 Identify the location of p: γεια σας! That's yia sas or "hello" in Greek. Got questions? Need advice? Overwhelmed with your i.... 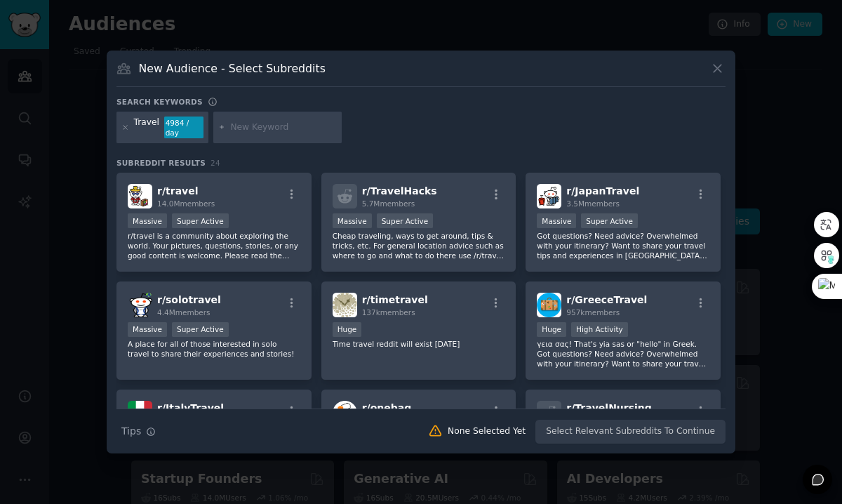
(623, 354).